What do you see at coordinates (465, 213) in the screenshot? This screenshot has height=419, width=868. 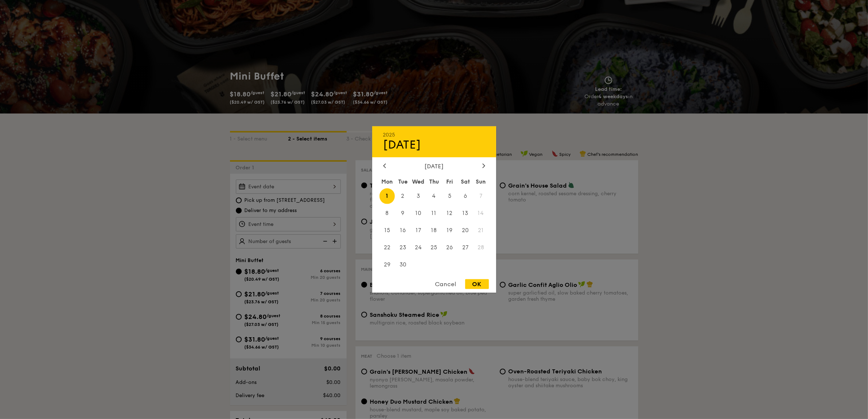 I see `span: 13` at bounding box center [465, 213].